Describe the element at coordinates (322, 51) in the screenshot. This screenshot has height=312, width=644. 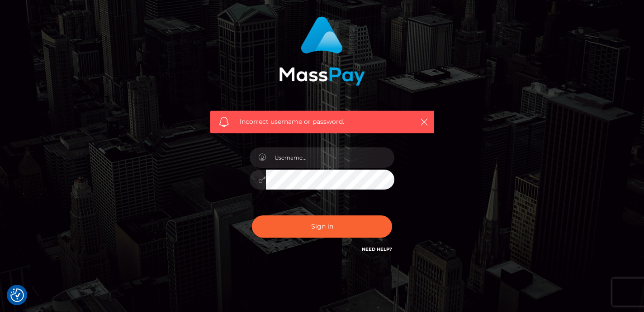
I see `img: MassPay Login` at that location.